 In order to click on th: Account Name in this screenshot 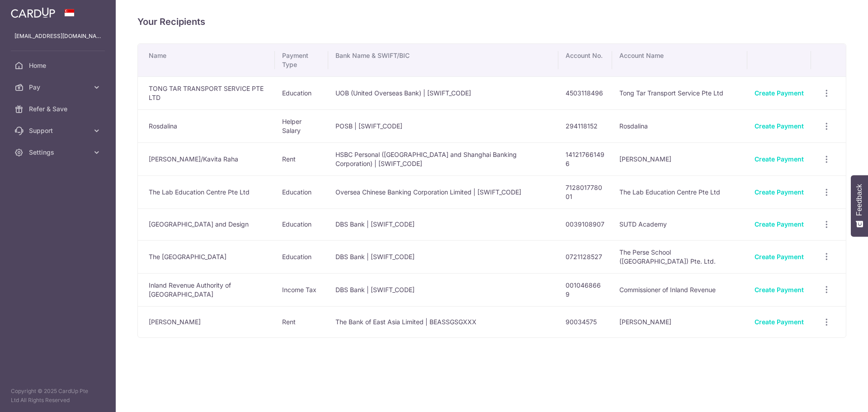, I will do `click(680, 60)`.